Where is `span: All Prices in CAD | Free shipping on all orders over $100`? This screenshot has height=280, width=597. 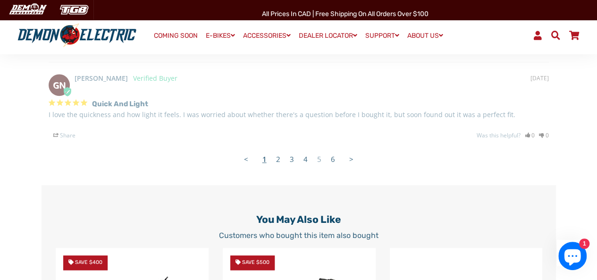
span: All Prices in CAD | Free shipping on all orders over $100 is located at coordinates (345, 14).